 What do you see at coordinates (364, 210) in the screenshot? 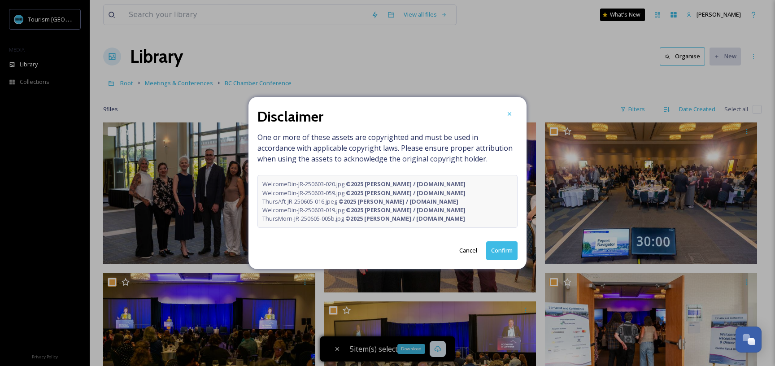
I see `span: WelcomeDin-JR-250603-019.jpg` at bounding box center [364, 210].